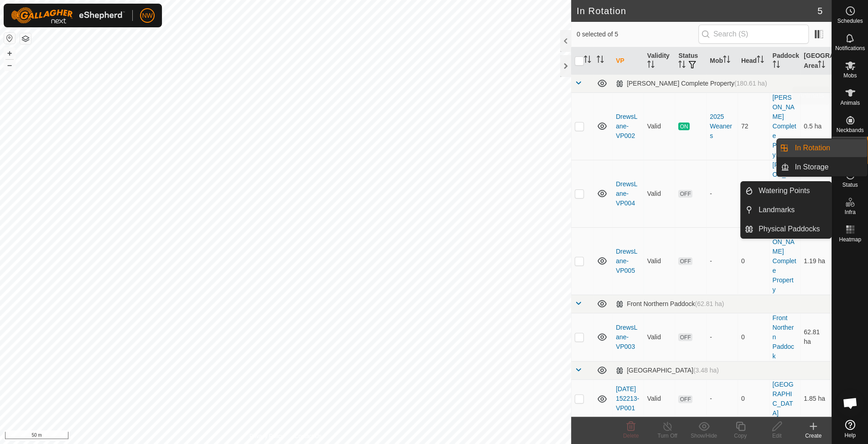 The height and width of the screenshot is (444, 868). What do you see at coordinates (783, 338) in the screenshot?
I see `a: Front Northern Paddock` at bounding box center [783, 338].